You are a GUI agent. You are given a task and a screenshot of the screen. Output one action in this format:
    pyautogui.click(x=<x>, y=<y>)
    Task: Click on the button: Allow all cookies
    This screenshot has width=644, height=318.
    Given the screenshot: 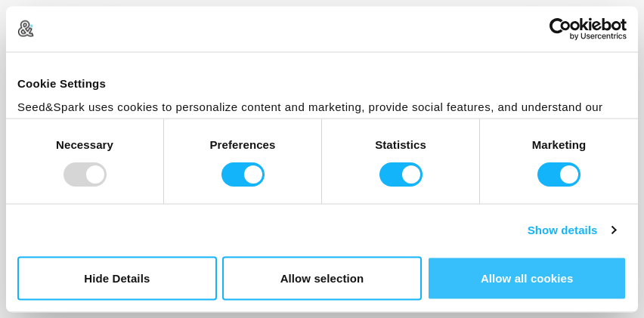 What is the action you would take?
    pyautogui.click(x=527, y=278)
    